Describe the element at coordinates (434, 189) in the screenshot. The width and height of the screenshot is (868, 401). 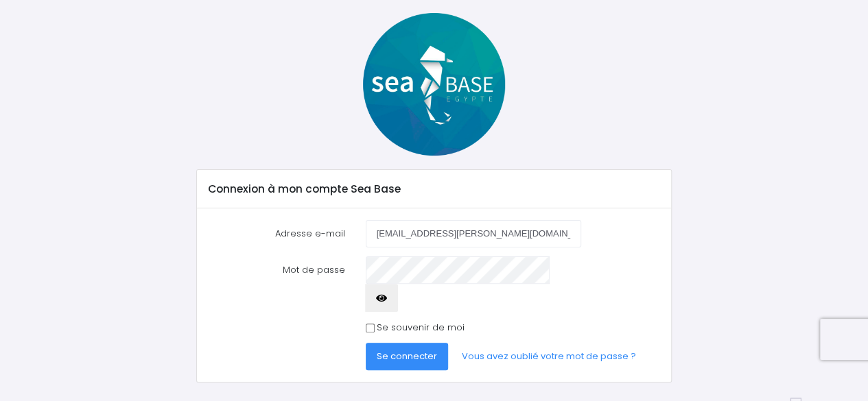
I see `div: Connexion à mon compte Sea Base` at that location.